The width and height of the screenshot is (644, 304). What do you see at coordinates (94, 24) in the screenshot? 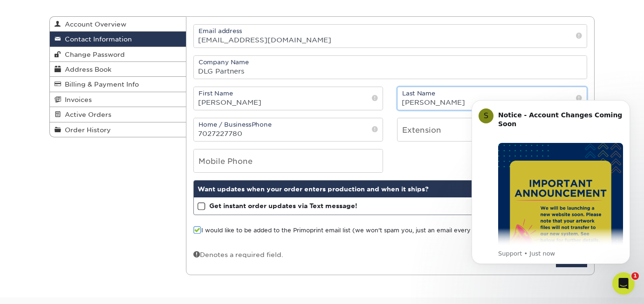
I see `span: Account Overview` at bounding box center [94, 24].